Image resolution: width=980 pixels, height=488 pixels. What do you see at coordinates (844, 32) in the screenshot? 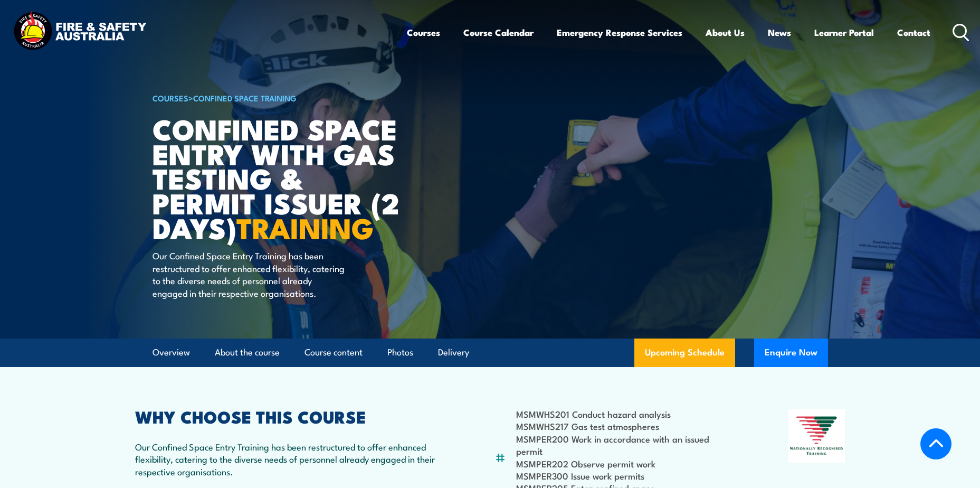
I see `a: Learner Portal` at bounding box center [844, 32].